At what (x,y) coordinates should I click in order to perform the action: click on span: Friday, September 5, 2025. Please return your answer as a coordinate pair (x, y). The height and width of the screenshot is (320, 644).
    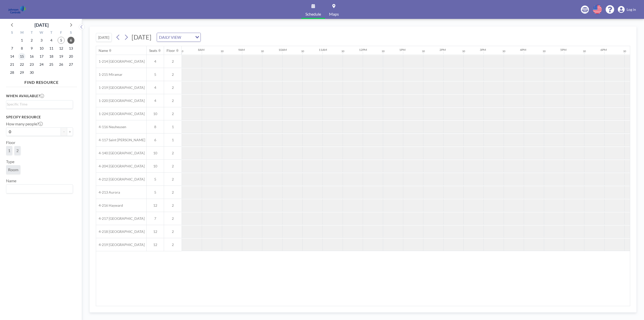
    Looking at the image, I should click on (61, 40).